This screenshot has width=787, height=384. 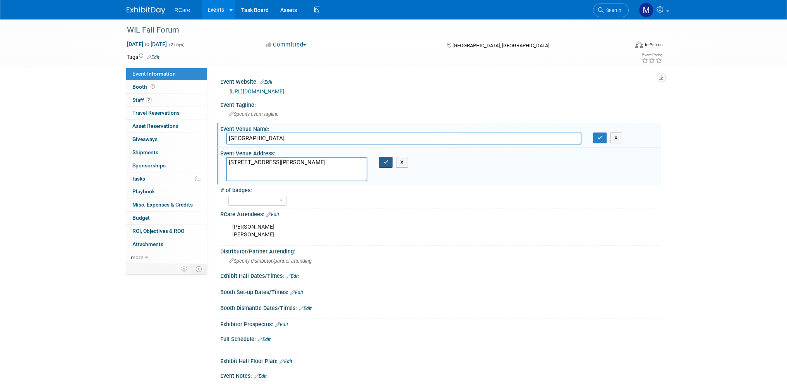 What do you see at coordinates (166, 100) in the screenshot?
I see `a: Staff2` at bounding box center [166, 100].